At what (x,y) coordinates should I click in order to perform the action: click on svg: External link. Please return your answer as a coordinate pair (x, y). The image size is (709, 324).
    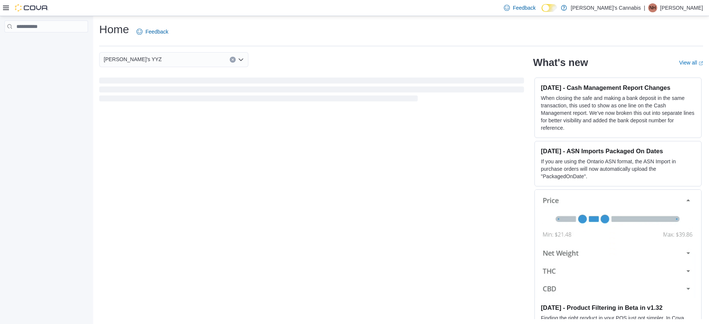
    Looking at the image, I should click on (700, 63).